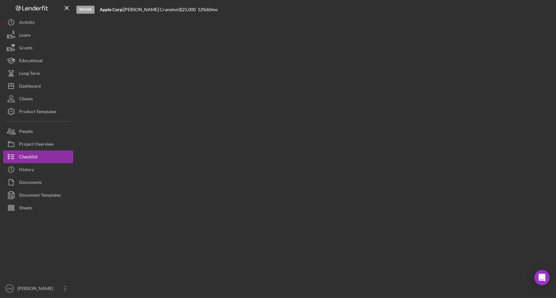  What do you see at coordinates (30, 74) in the screenshot?
I see `div: Long-Term` at bounding box center [30, 74].